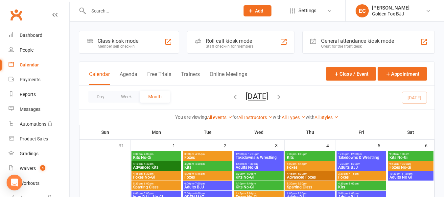 The width and height of the screenshot is (444, 197). Describe the element at coordinates (39, 109) in the screenshot. I see `a: Messages` at that location.